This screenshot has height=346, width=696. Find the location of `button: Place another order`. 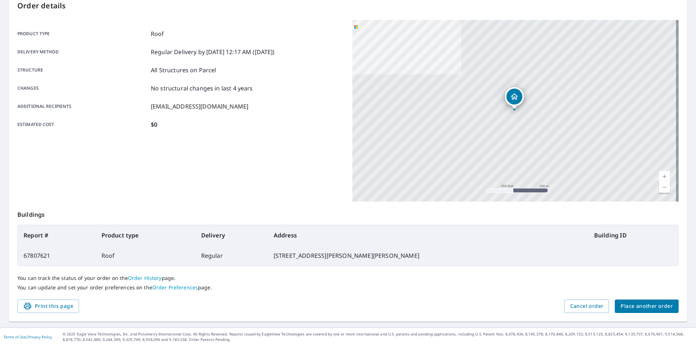

button: Place another order is located at coordinates (647, 306).